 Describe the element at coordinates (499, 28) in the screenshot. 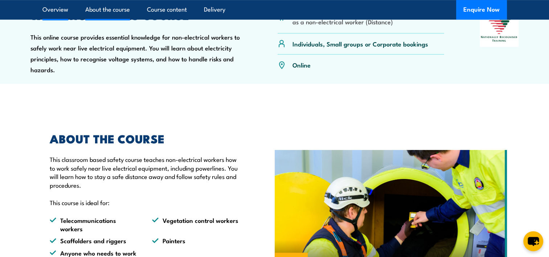

I see `img: Nationally Recognised Training logo.` at that location.